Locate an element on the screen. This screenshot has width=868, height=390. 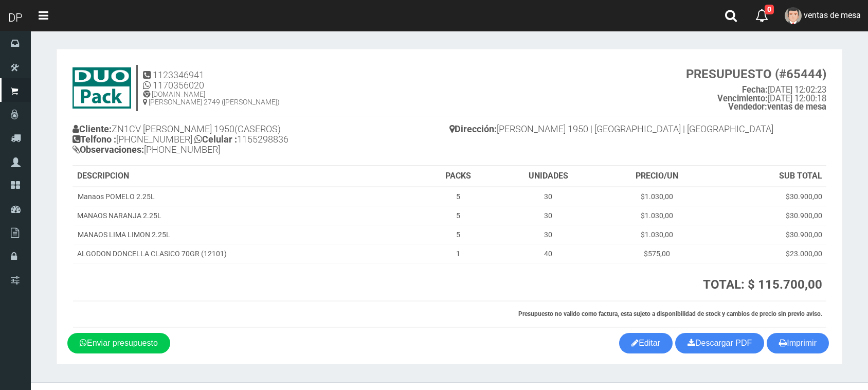
strong: Presupuesto no valido como factura, esta sujeto a disponibilidad de stock y cambios de precio sin... is located at coordinates (670, 313).